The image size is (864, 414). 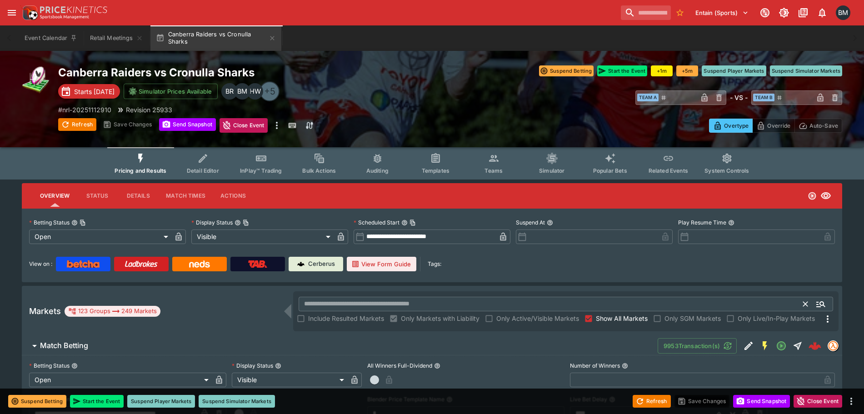 I want to click on span: Show All Markets, so click(x=622, y=318).